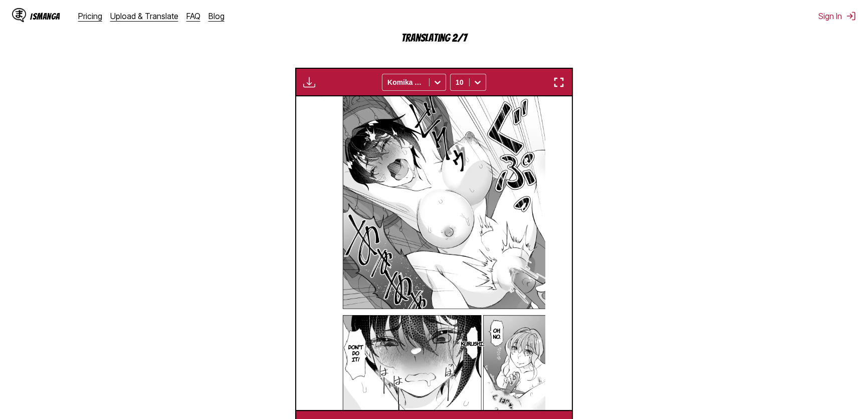 The width and height of the screenshot is (868, 419). Describe the element at coordinates (434, 37) in the screenshot. I see `p: Translating 2/7` at that location.